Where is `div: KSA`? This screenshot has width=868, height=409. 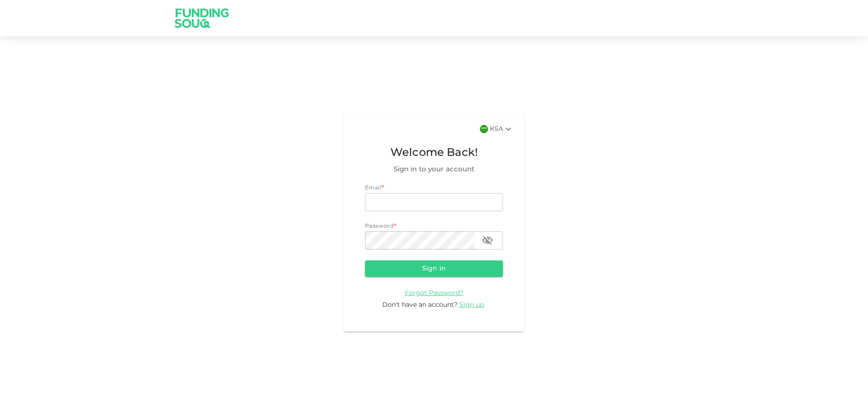
div: KSA is located at coordinates (502, 129).